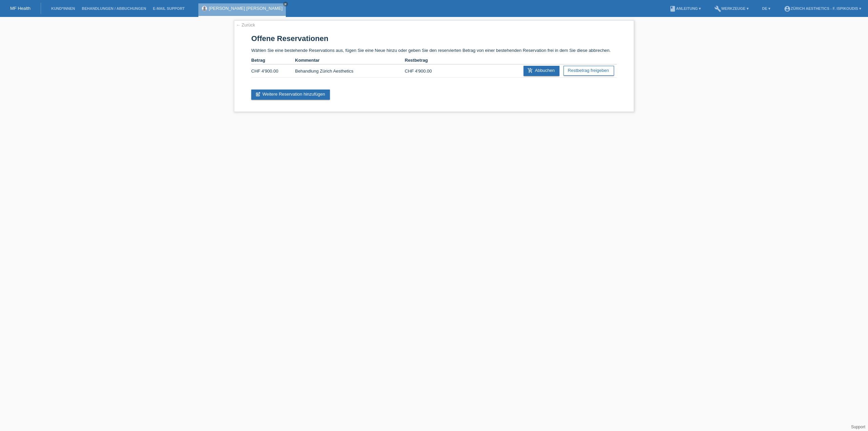  What do you see at coordinates (285, 4) in the screenshot?
I see `i: close` at bounding box center [285, 4].